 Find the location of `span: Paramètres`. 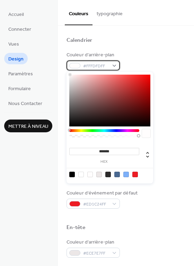

span: Paramètres is located at coordinates (20, 74).